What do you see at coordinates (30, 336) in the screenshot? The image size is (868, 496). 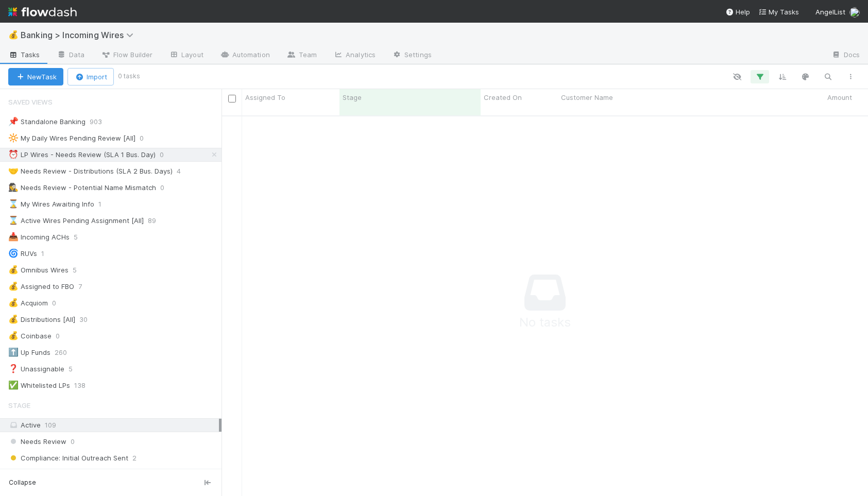 I see `div: Coinbase` at bounding box center [30, 336].